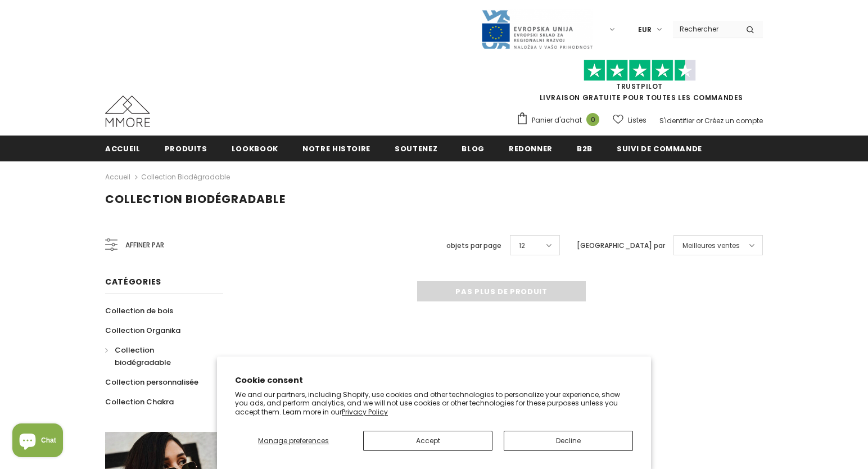 The image size is (868, 469). I want to click on a: Créez un compte, so click(734, 120).